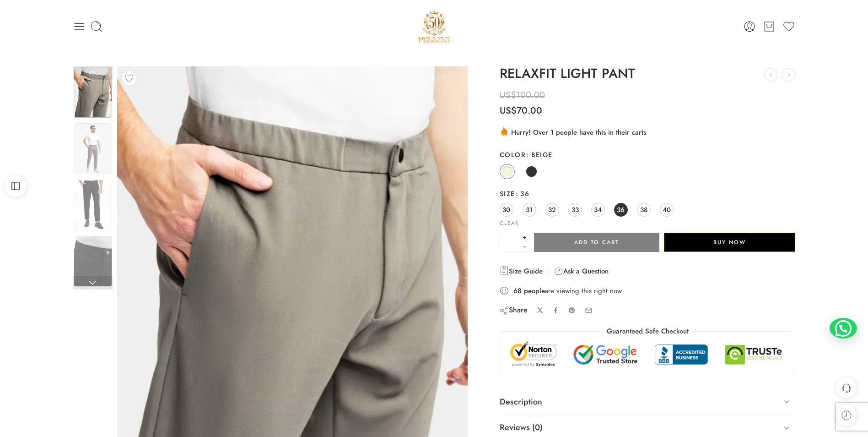 The height and width of the screenshot is (437, 868). Describe the element at coordinates (647, 155) in the screenshot. I see `label: Color` at that location.